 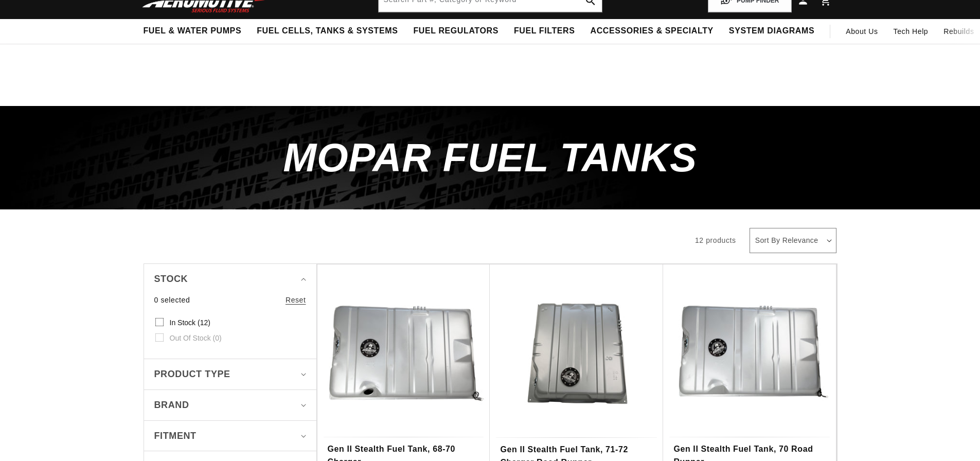 I want to click on span: Fuel Filters, so click(x=544, y=31).